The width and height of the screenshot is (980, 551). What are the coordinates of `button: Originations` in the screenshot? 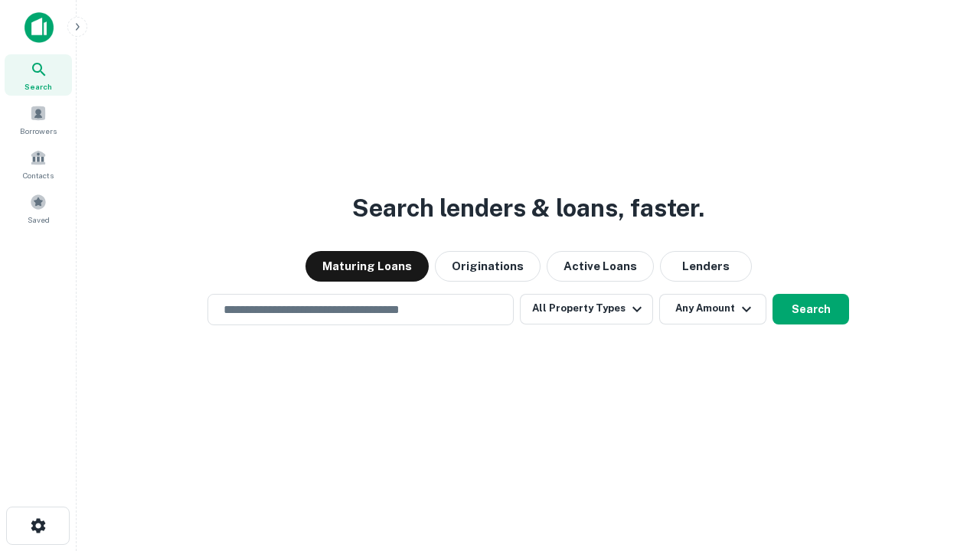 It's located at (487, 266).